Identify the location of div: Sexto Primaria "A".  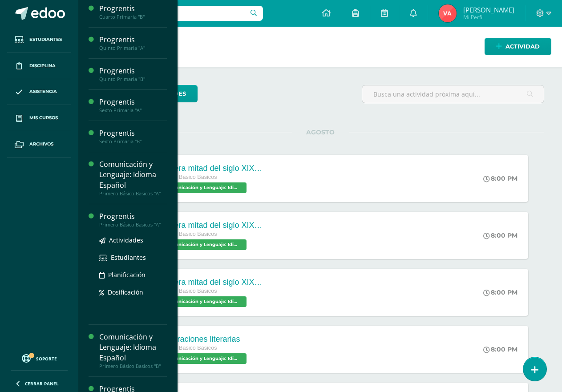
(133, 111).